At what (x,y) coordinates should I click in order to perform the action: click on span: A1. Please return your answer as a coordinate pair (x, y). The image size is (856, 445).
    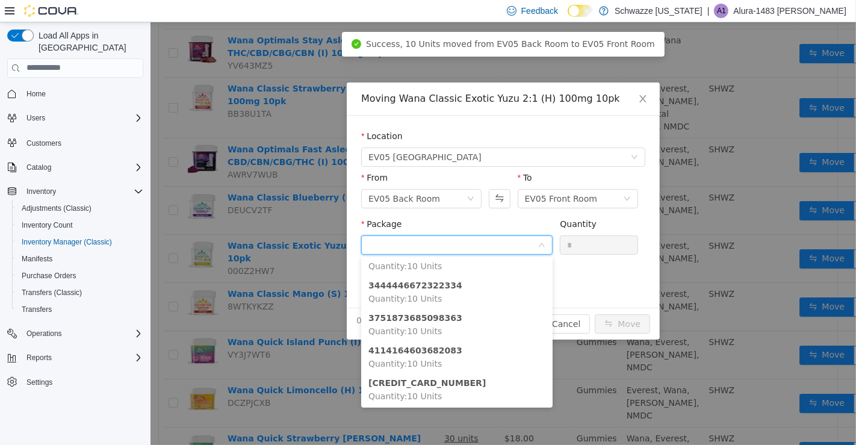
    Looking at the image, I should click on (721, 11).